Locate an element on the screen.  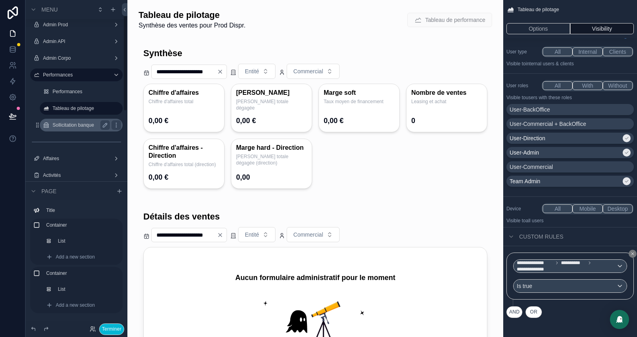
button: Without is located at coordinates (617, 86).